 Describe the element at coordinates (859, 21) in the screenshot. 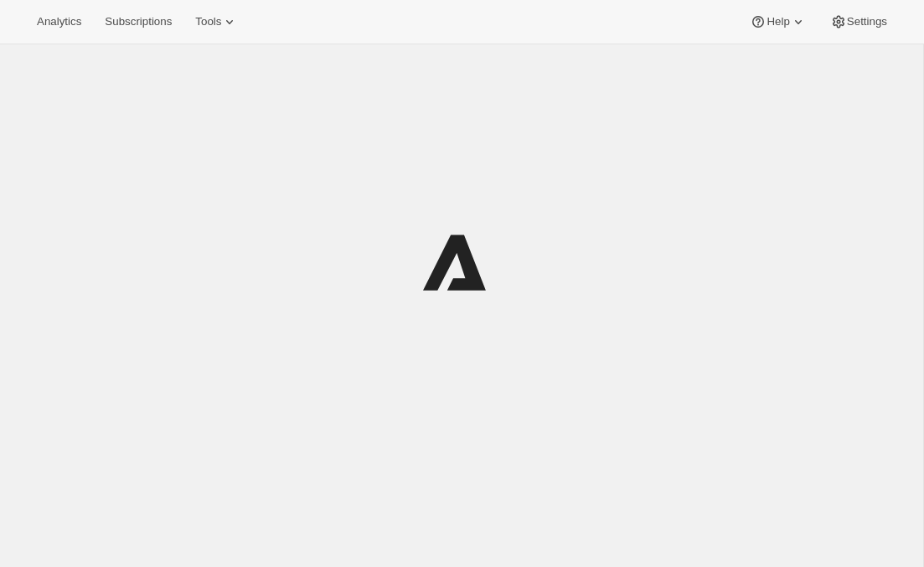

I see `button: Settings` at that location.